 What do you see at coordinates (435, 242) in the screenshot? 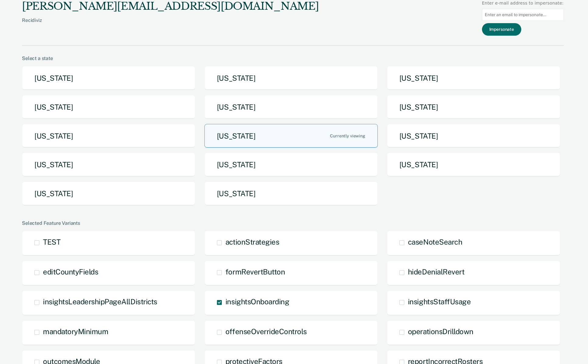
I see `span: caseNoteSearch` at bounding box center [435, 242].